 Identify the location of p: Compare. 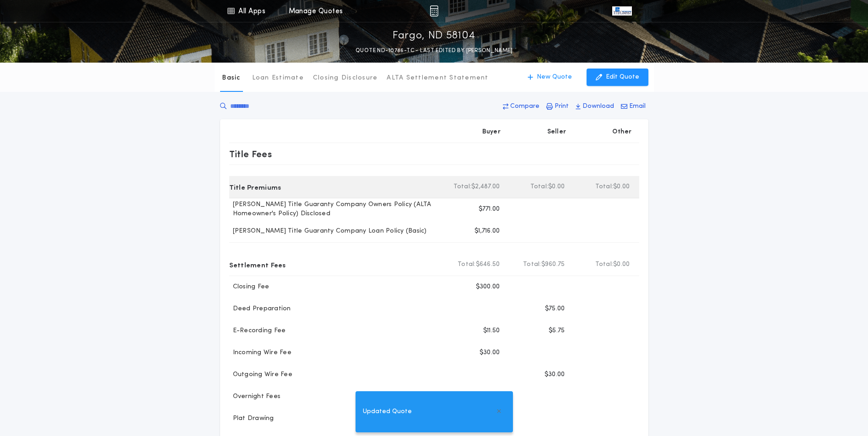
(525, 106).